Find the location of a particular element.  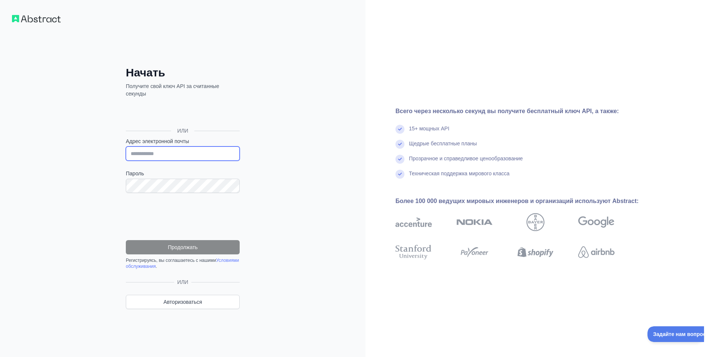

img: Google is located at coordinates (597, 222).